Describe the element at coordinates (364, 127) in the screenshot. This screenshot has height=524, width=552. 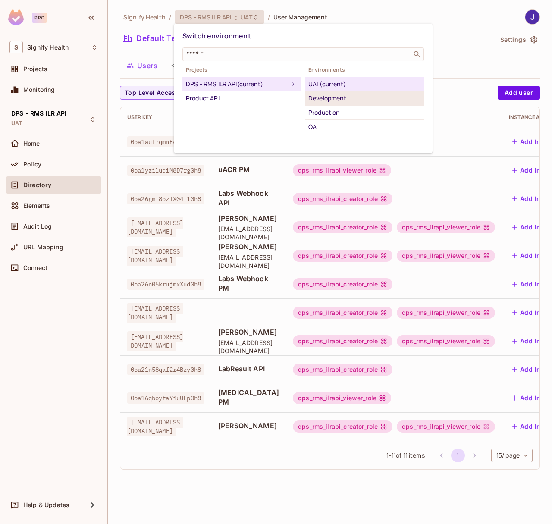
I see `div: QA` at that location.